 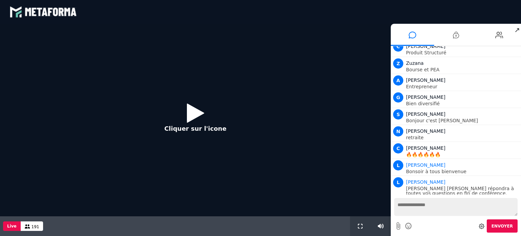 What do you see at coordinates (398, 114) in the screenshot?
I see `span: S` at bounding box center [398, 114].